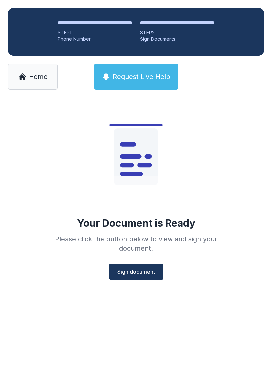  I want to click on div: Please click the button below to view and sign your document., so click(136, 244).